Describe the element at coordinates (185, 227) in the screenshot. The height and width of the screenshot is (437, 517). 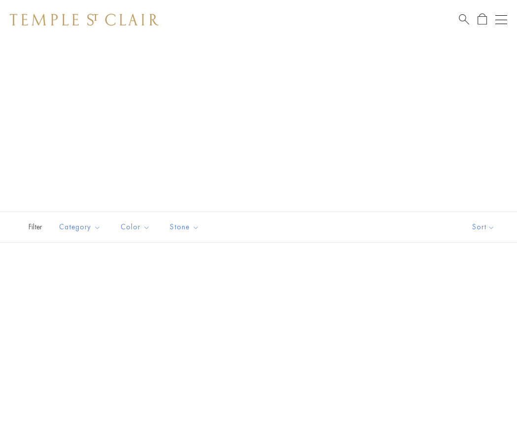
I see `button: Stone` at that location.